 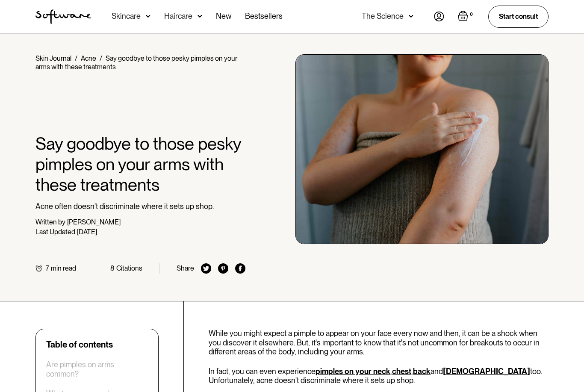 What do you see at coordinates (64, 268) in the screenshot?
I see `div: min read` at bounding box center [64, 268].